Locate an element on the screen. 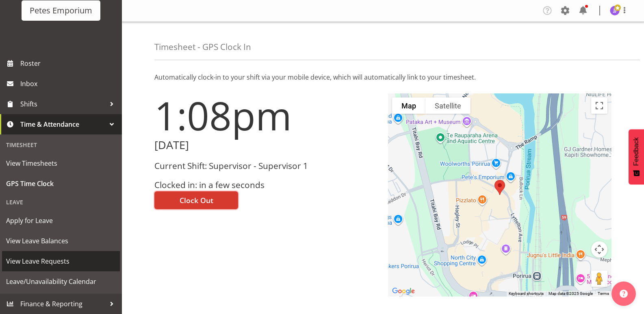 The height and width of the screenshot is (314, 644). button: Clock Out is located at coordinates (196, 200).